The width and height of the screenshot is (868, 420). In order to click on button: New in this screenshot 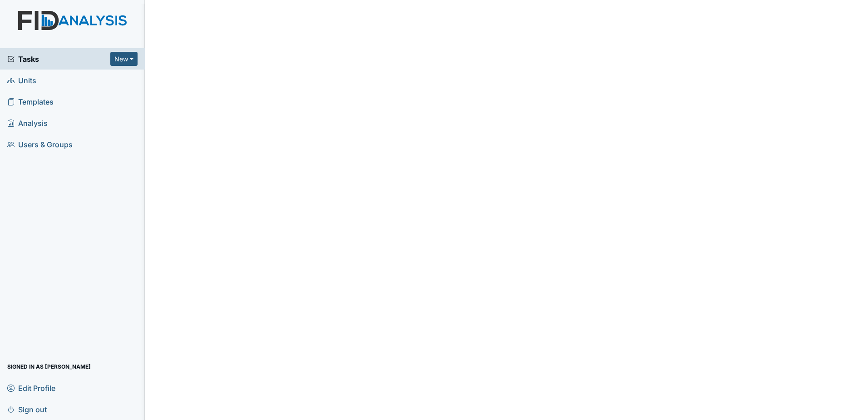, I will do `click(124, 59)`.